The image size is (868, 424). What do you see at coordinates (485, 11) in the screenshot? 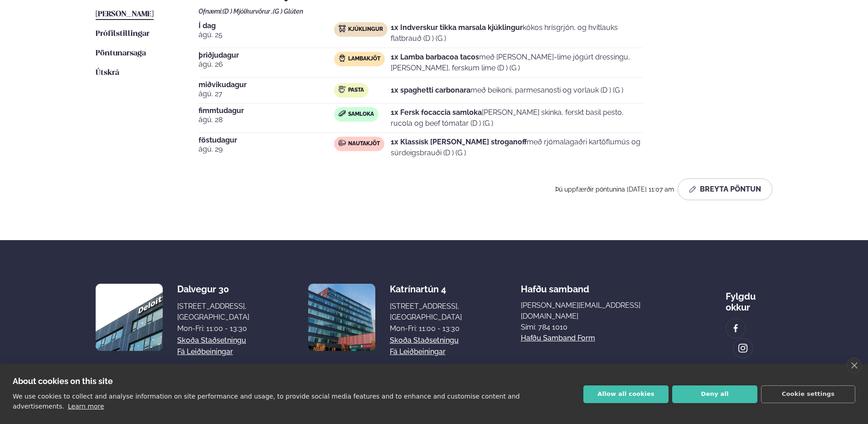
I see `div: Ofnæmi:` at bounding box center [485, 11].